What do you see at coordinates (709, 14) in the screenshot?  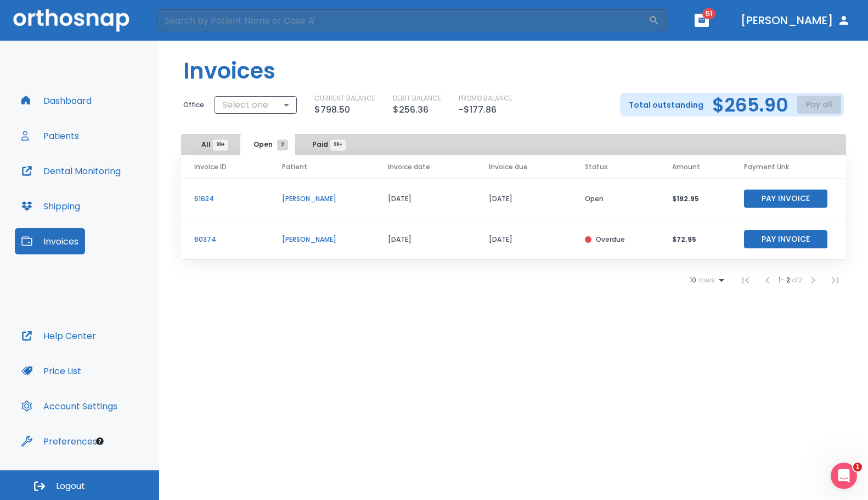 I see `span: 51` at bounding box center [709, 14].